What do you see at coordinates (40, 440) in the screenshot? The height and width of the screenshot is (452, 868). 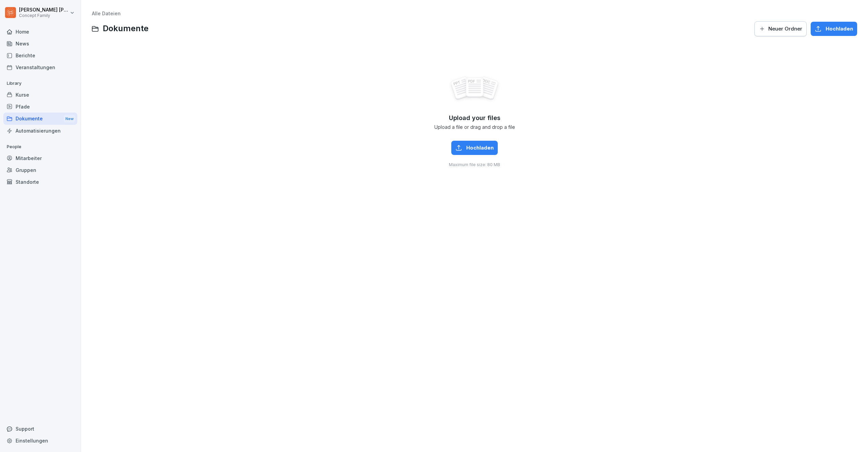 I see `a: Einstellungen` at bounding box center [40, 440].